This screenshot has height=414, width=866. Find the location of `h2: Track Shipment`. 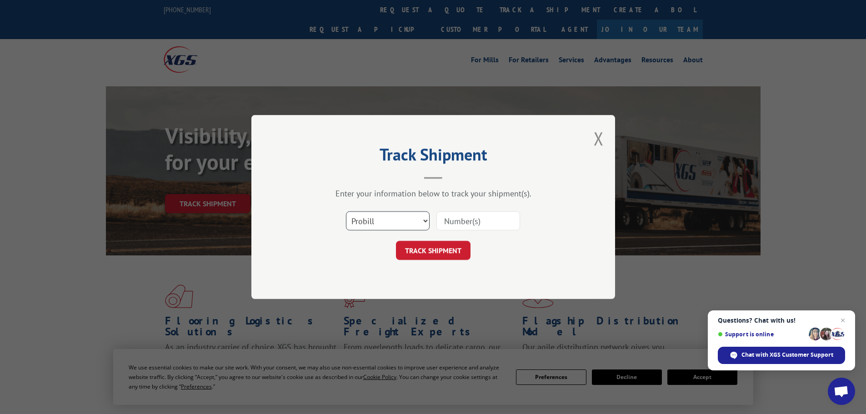

h2: Track Shipment is located at coordinates (433, 157).